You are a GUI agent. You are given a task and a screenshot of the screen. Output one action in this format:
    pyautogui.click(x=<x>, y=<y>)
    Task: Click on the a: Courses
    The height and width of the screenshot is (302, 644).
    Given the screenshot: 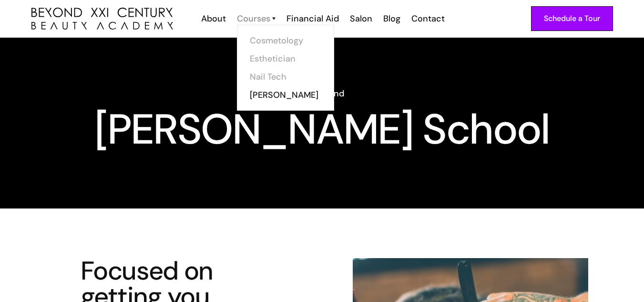 What is the action you would take?
    pyautogui.click(x=256, y=19)
    